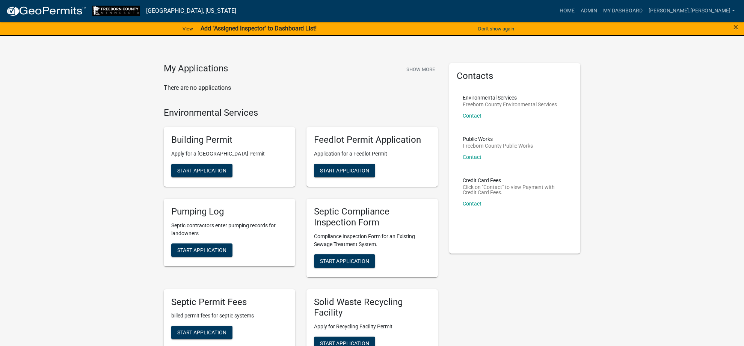  I want to click on a: Home, so click(567, 11).